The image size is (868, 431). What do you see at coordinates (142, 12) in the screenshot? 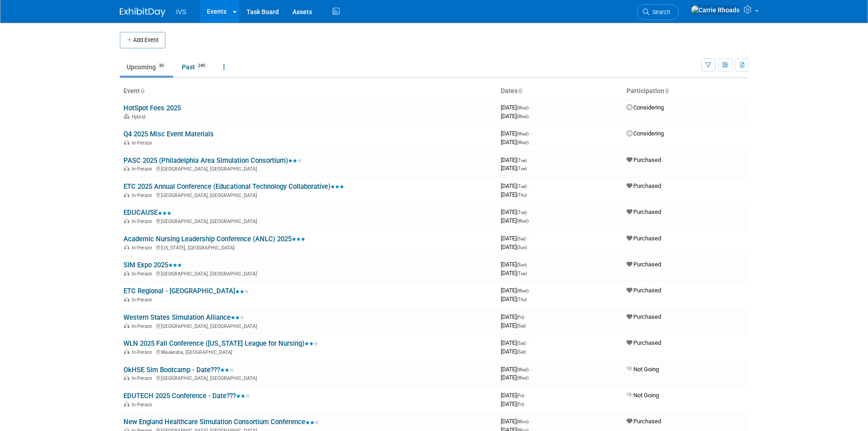
I see `img: ExhibitDay` at bounding box center [142, 12].